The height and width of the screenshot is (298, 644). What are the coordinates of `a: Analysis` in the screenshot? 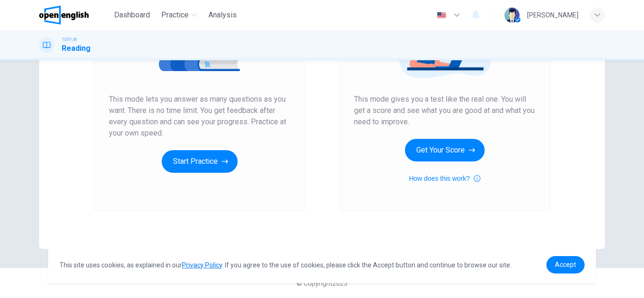 It's located at (223, 15).